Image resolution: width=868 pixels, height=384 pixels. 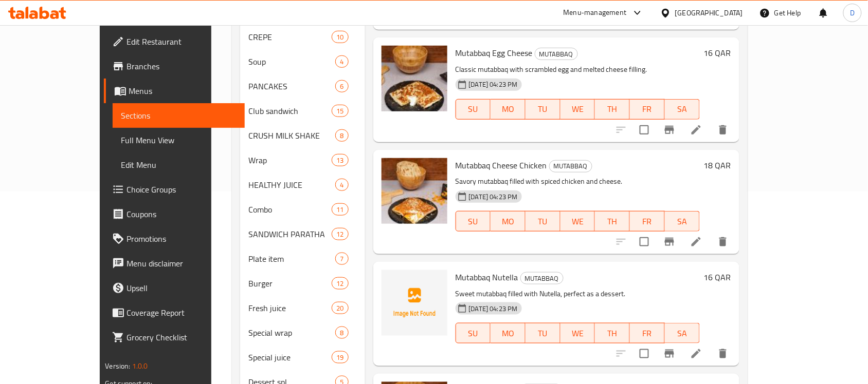 I want to click on span: Mutabbaq Egg Cheese, so click(x=494, y=53).